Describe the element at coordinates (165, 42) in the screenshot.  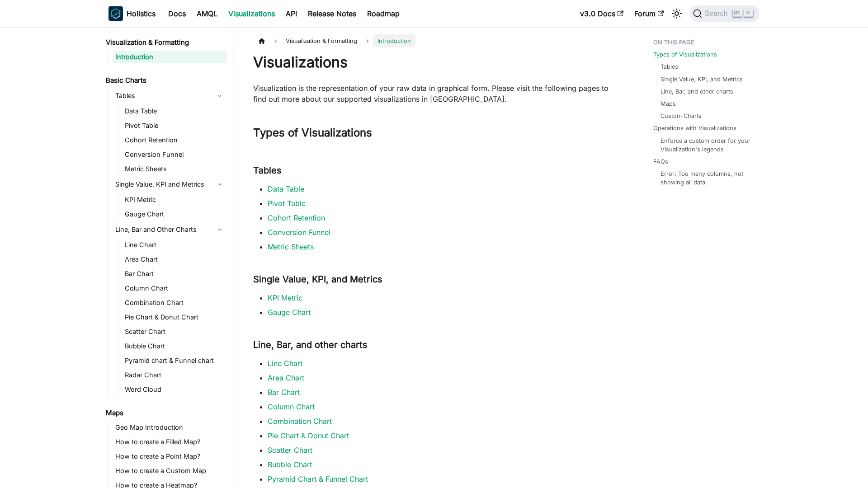
I see `a: Visualization & Formatting` at that location.